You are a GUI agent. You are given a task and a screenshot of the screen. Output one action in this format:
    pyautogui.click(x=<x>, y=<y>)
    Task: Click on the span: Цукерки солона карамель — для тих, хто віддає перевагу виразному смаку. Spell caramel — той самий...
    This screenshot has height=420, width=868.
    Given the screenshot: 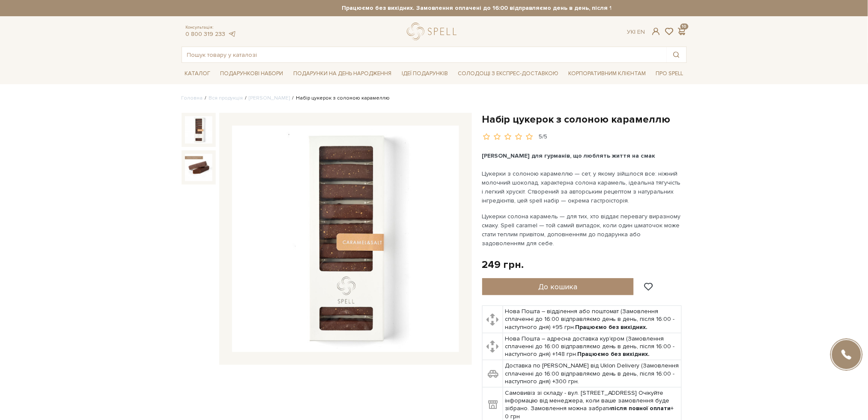 What is the action you would take?
    pyautogui.click(x=582, y=230)
    